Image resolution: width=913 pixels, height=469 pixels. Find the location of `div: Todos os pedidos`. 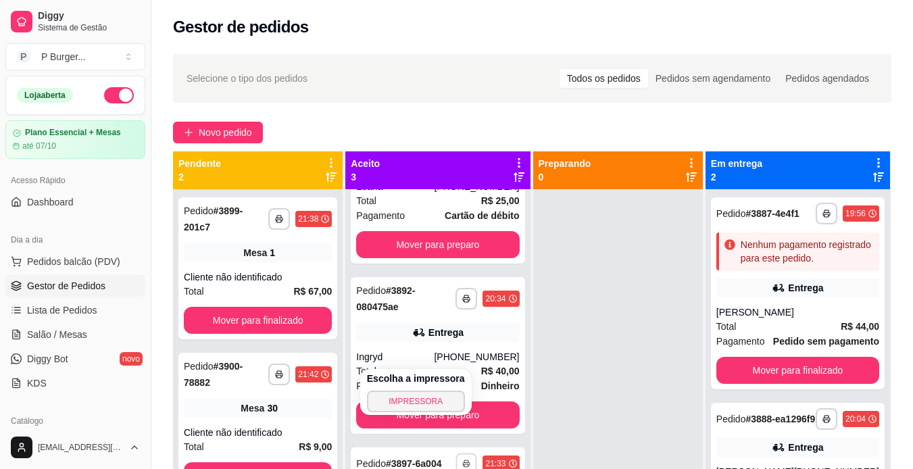

div: Todos os pedidos is located at coordinates (603, 78).